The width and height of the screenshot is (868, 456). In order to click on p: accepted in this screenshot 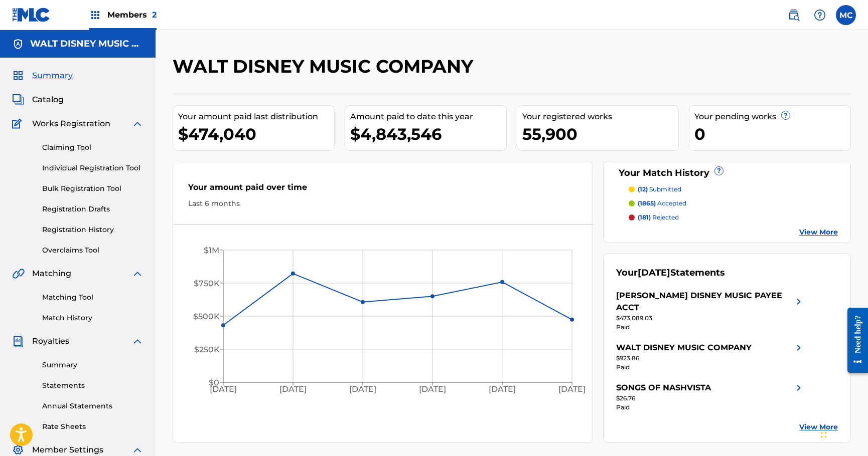, I will do `click(661, 203)`.